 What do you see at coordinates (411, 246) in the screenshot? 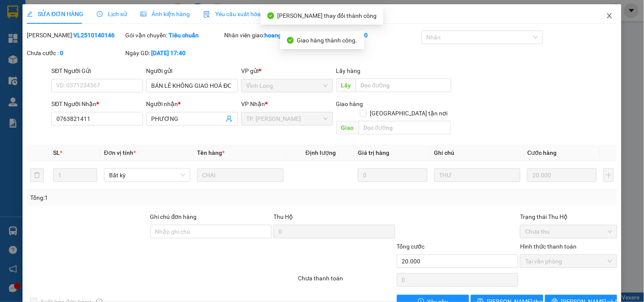
I see `span: Tổng cước` at bounding box center [411, 246].